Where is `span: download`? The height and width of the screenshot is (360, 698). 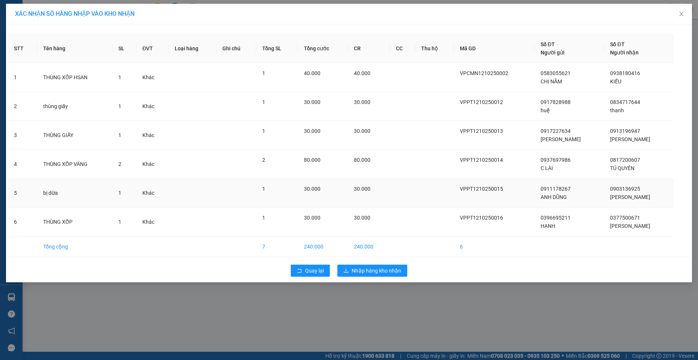
span: download is located at coordinates (346, 271).